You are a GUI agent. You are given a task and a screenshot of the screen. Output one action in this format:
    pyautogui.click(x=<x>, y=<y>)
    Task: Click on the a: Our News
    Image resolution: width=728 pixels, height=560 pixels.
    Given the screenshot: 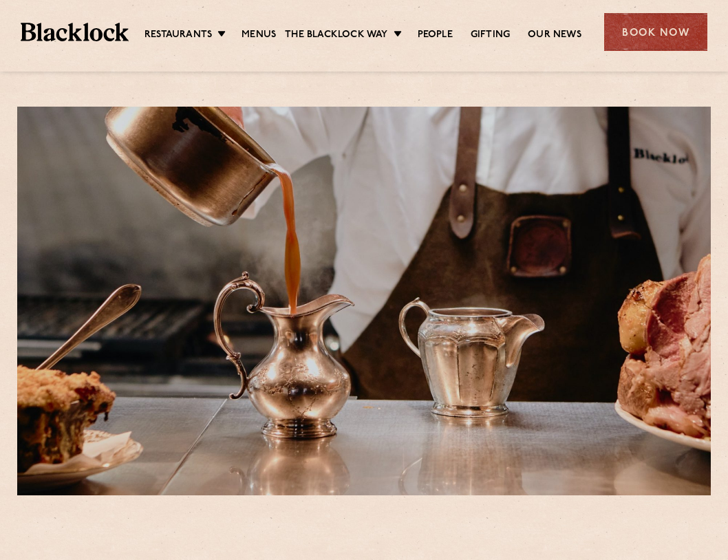 What is the action you would take?
    pyautogui.click(x=554, y=36)
    